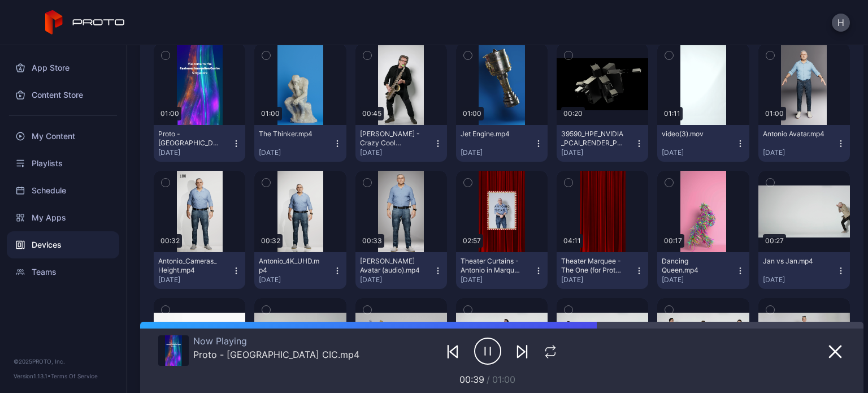  Describe the element at coordinates (32, 376) in the screenshot. I see `span: Version 1.13.1 •` at that location.